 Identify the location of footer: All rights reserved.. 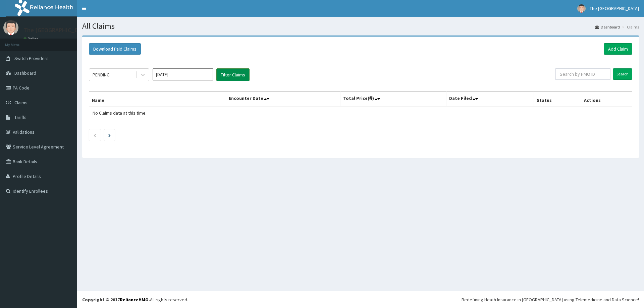
(361, 300).